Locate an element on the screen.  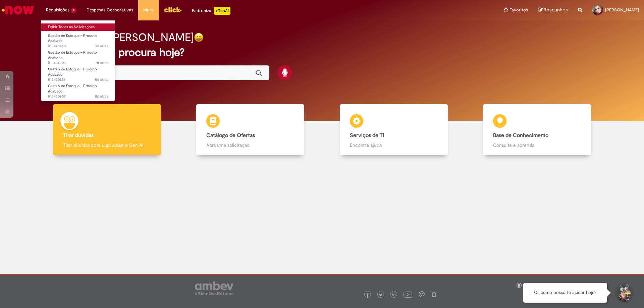
span: R13430251 is located at coordinates (78, 80).